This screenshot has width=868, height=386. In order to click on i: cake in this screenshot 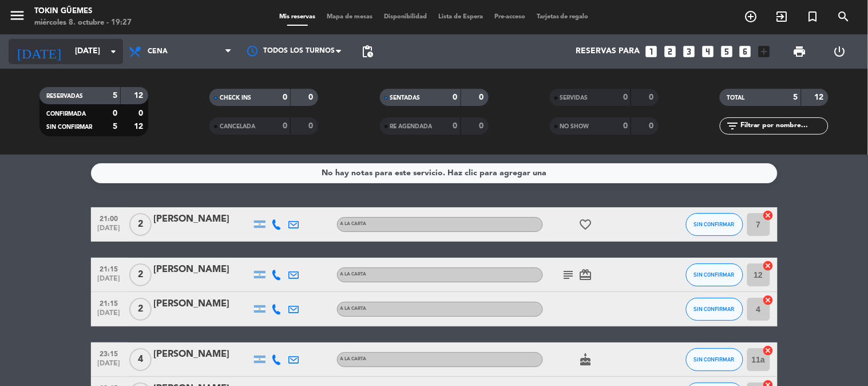, I will do `click(586, 360)`.